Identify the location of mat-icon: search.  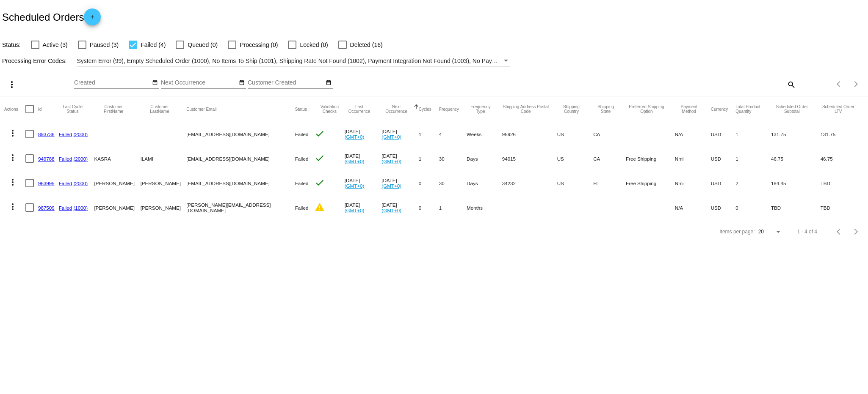
(791, 84).